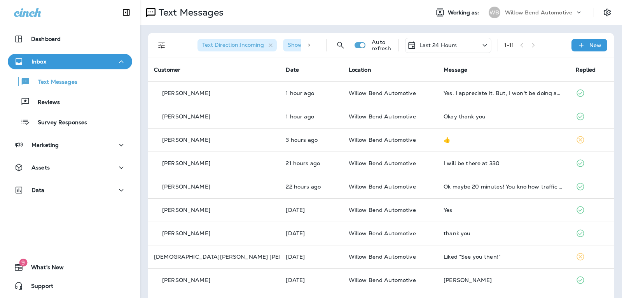 This screenshot has height=298, width=622. Describe the element at coordinates (39, 61) in the screenshot. I see `p: Inbox` at that location.